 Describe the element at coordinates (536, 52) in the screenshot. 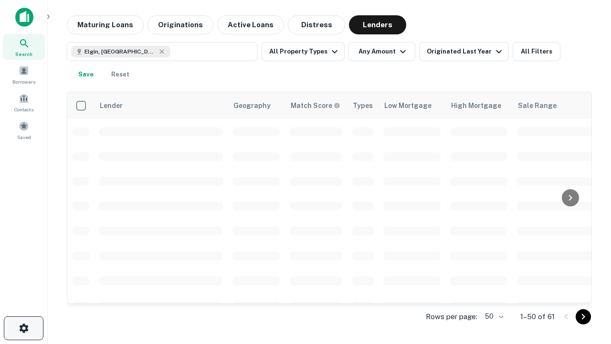

I see `button: All Filters` at that location.